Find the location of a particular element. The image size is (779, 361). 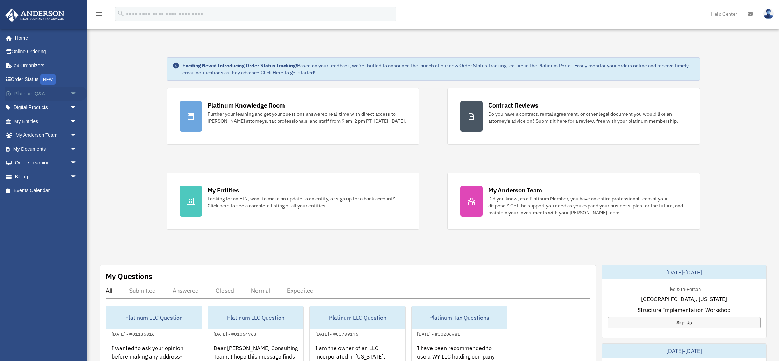

a: menu is located at coordinates (99, 15).